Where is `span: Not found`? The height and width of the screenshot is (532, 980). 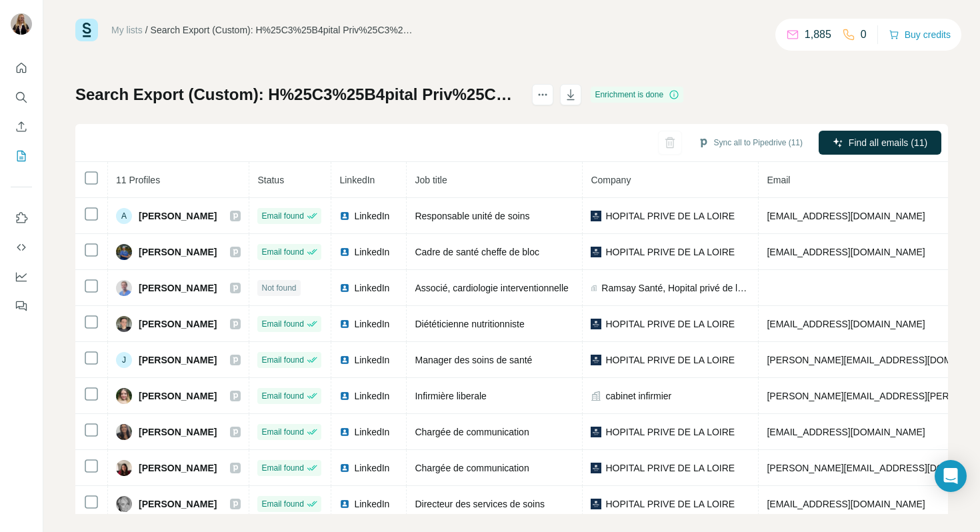
span: Not found is located at coordinates (279, 288).